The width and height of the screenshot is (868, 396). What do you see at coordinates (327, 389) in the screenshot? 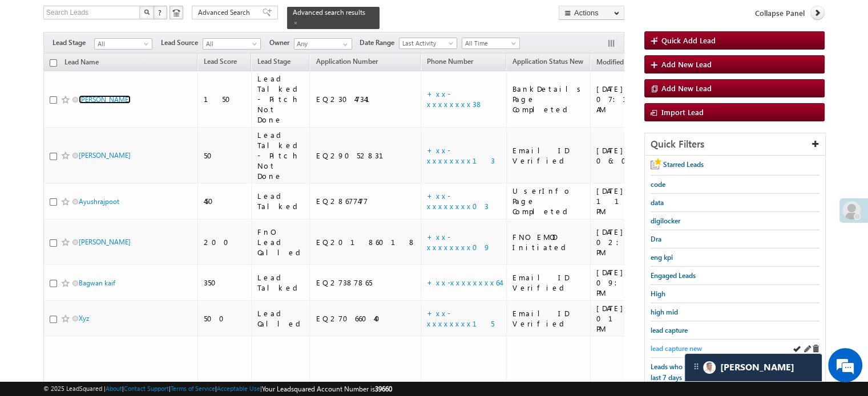
I see `span: Your Leadsquared Account Number is` at bounding box center [327, 389].